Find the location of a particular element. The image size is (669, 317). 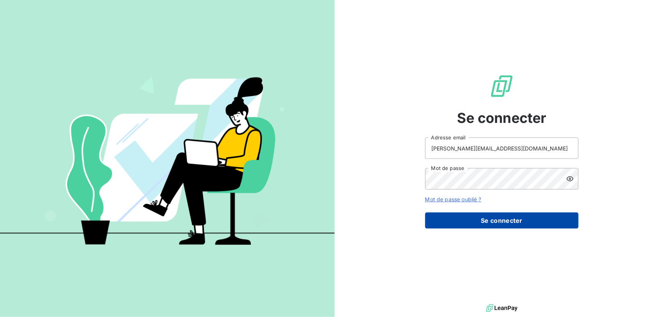

a: Mot de passe oublié ? is located at coordinates (453, 199).